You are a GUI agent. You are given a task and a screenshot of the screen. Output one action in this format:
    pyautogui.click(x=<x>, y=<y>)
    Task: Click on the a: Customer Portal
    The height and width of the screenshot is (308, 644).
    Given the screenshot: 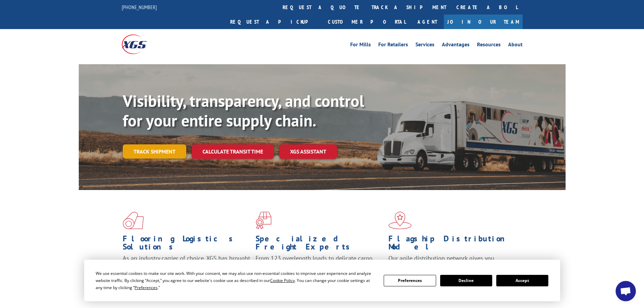 What is the action you would take?
    pyautogui.click(x=367, y=22)
    